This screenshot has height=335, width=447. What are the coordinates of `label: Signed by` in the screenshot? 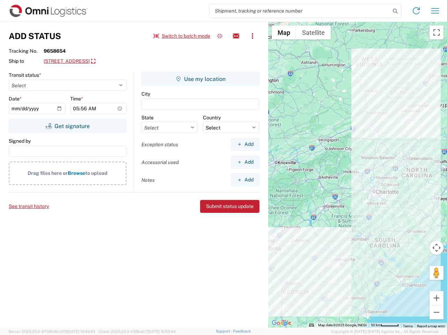 It's located at (20, 141).